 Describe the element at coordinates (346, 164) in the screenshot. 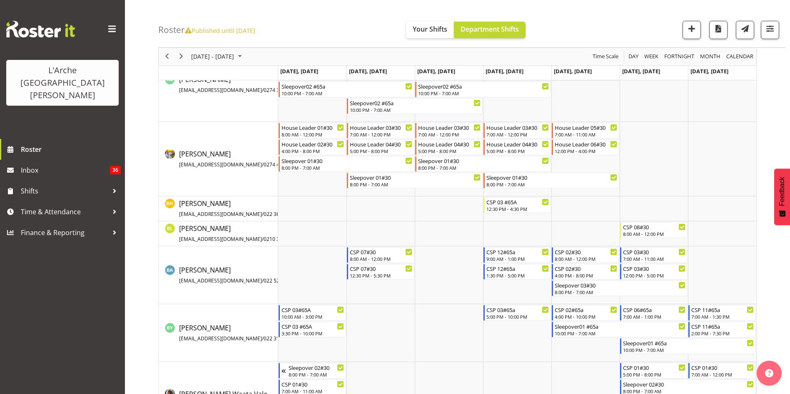

I see `div: Aizza Garduque"s event - Sleepover 01#30 Begin From Monday, October 13, 2025 at 8:00:00 PM GMT+13...` at that location.